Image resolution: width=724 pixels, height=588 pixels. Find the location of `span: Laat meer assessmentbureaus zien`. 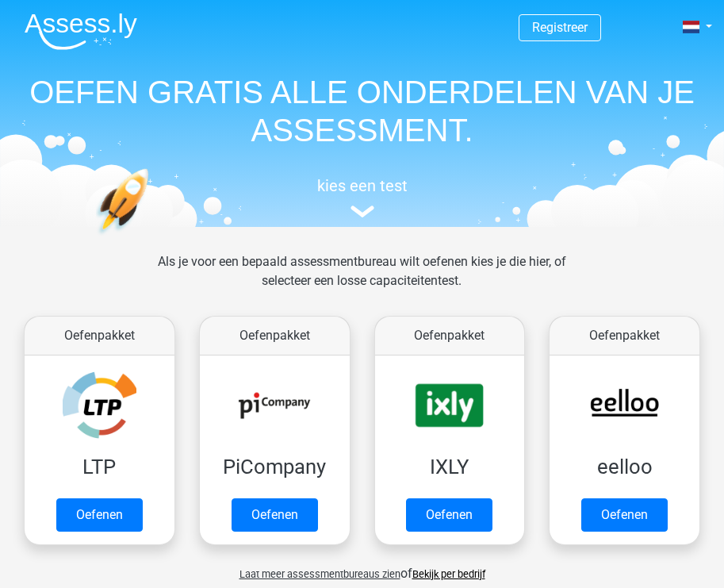

span: Laat meer assessmentbureaus zien is located at coordinates (319, 573).